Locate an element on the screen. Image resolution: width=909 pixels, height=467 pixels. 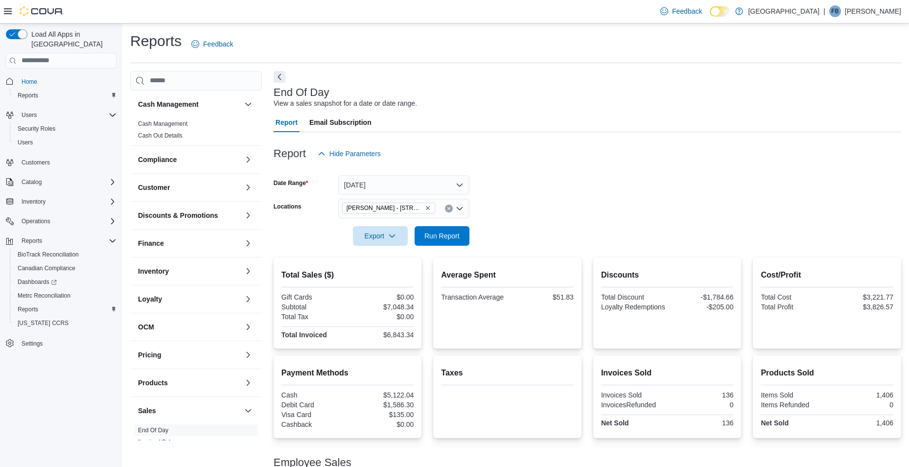
span: Hide Parameters is located at coordinates (355, 154).